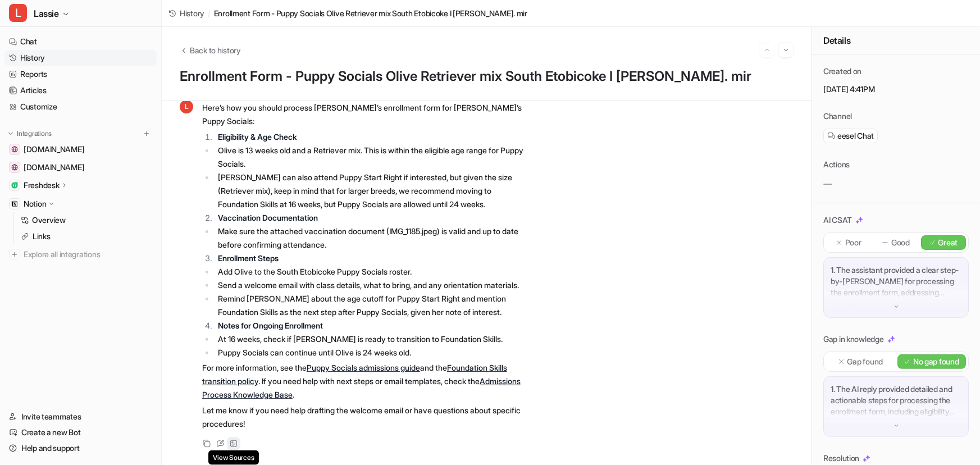 This screenshot has width=980, height=465. What do you see at coordinates (46, 14) in the screenshot?
I see `span: Lassie` at bounding box center [46, 14].